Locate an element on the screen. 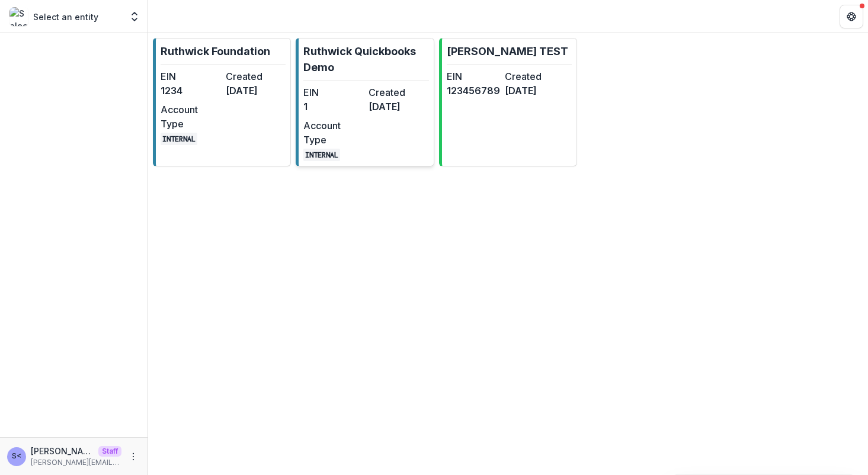 This screenshot has height=475, width=868. img: Select an entity is located at coordinates (19, 17).